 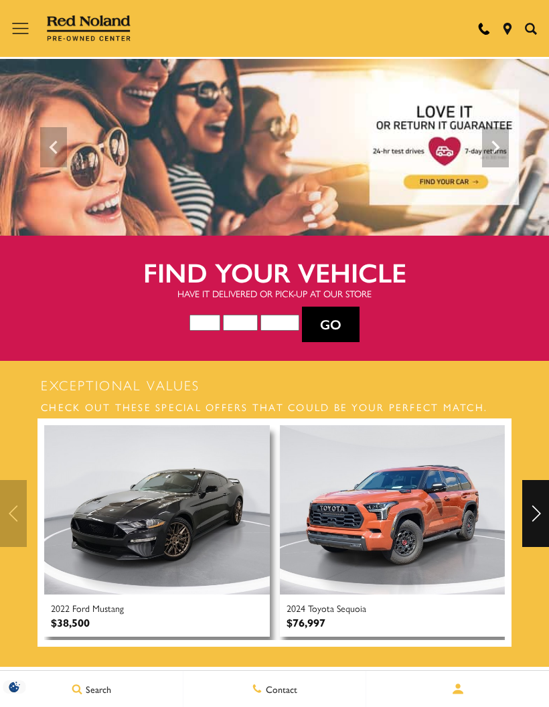 I want to click on button: Open user profile menu, so click(x=457, y=688).